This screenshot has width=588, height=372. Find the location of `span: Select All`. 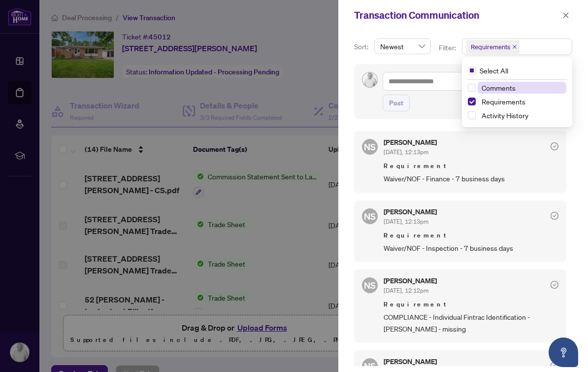

span: Select All is located at coordinates (494, 71).